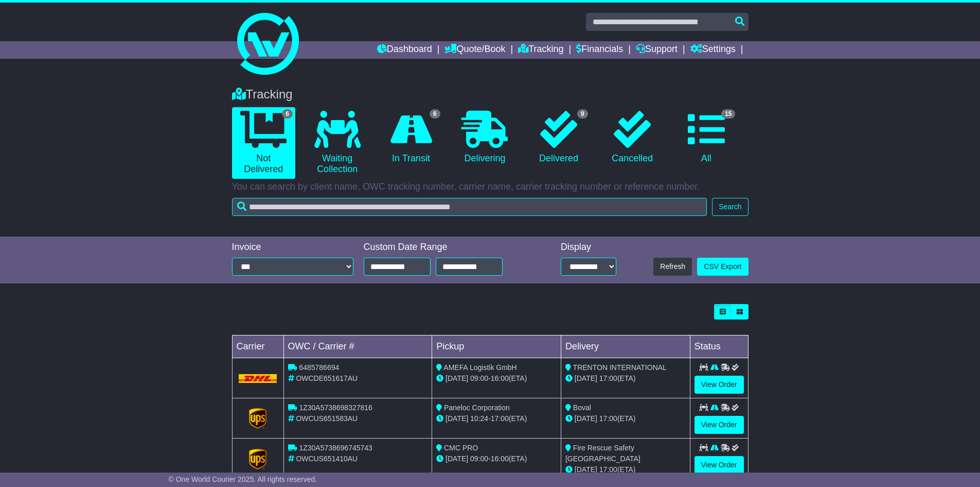  I want to click on td: Delivery, so click(625, 346).